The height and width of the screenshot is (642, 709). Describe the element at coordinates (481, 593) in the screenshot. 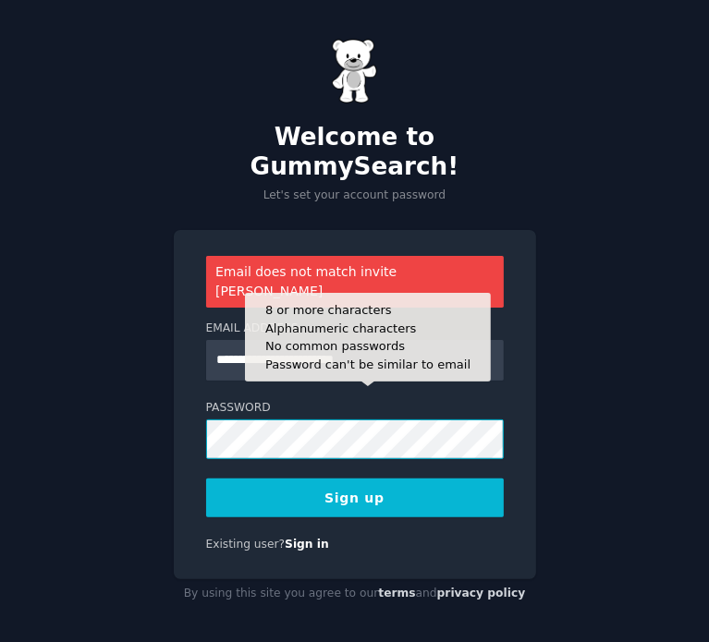

I see `a: privacy policy` at that location.